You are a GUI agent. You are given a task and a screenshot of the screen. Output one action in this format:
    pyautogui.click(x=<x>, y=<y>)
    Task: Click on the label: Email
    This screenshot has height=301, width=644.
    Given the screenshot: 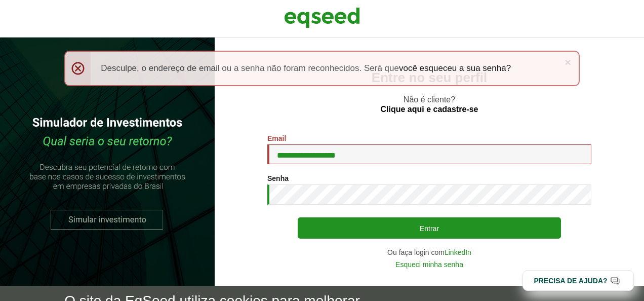 What is the action you would take?
    pyautogui.click(x=276, y=139)
    